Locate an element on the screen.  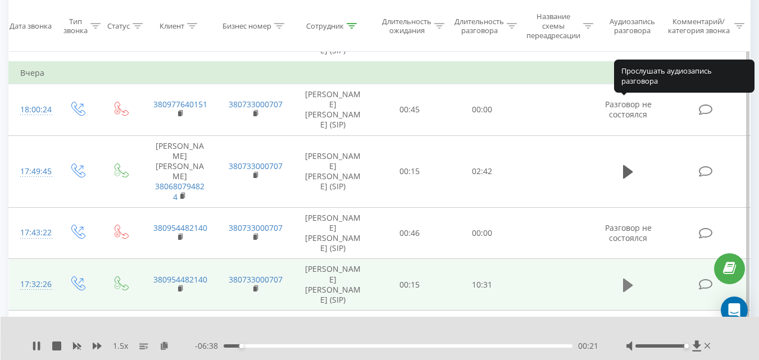
div: 17:49:45 is located at coordinates (32, 171).